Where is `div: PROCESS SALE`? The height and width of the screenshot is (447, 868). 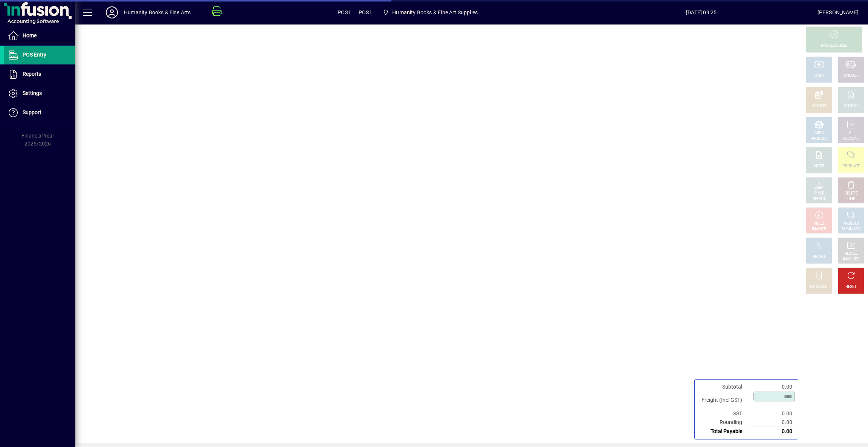
div: PROCESS SALE is located at coordinates (834, 45).